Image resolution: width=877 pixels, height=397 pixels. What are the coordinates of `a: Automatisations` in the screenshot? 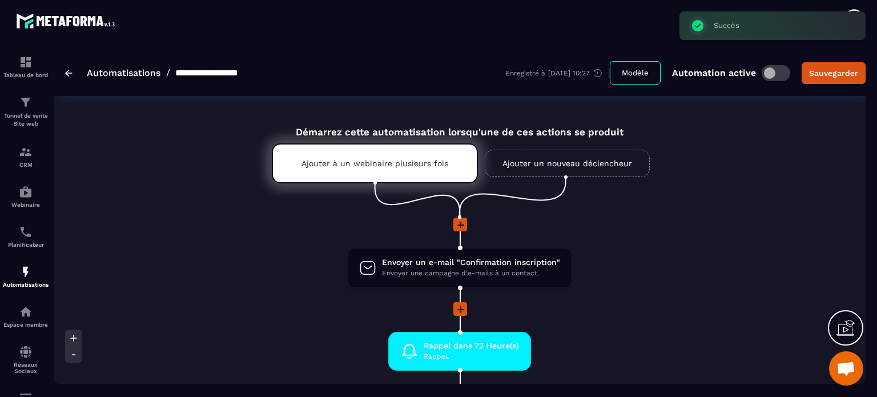 It's located at (123, 72).